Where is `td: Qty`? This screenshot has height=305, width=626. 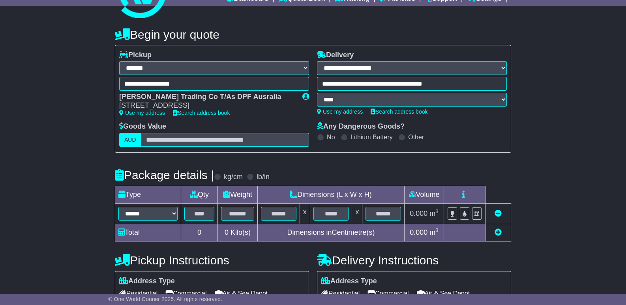
td: Qty is located at coordinates (199, 195).